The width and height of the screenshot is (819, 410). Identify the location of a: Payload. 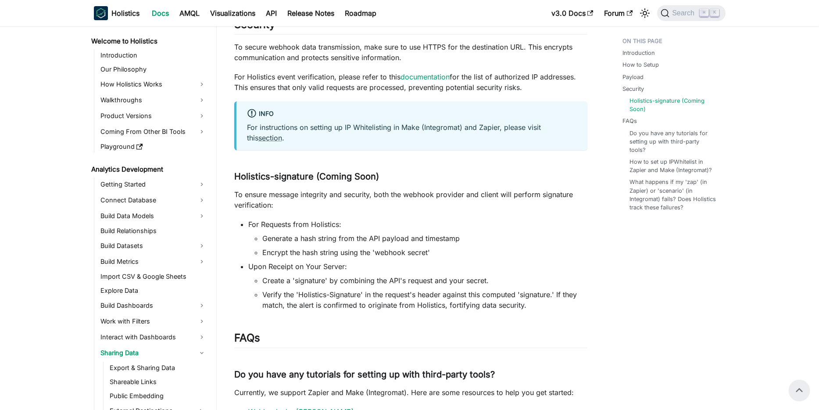
(633, 77).